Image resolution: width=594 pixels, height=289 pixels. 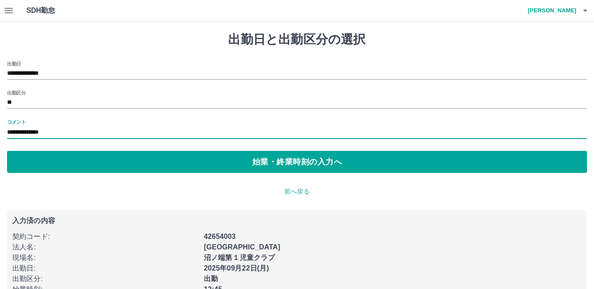 I want to click on b: 2025年09月22日(月), so click(x=236, y=268).